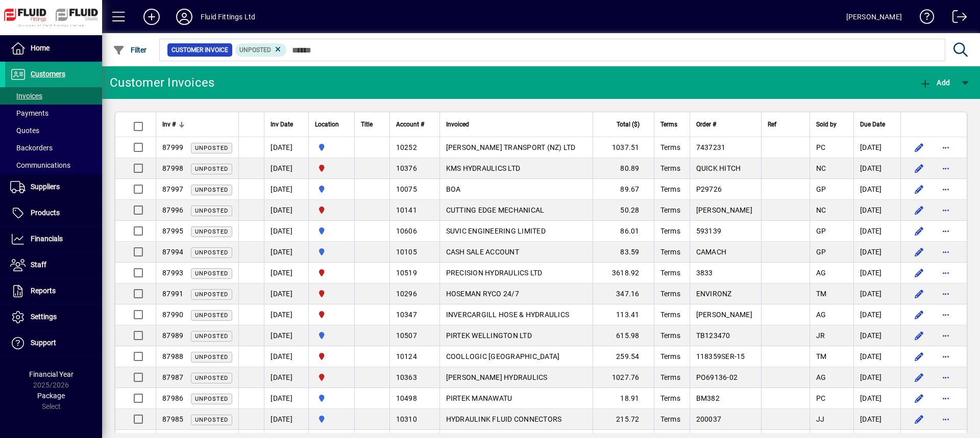 The width and height of the screenshot is (980, 438). I want to click on span: HOSEMAN RYCO 24/7, so click(483, 294).